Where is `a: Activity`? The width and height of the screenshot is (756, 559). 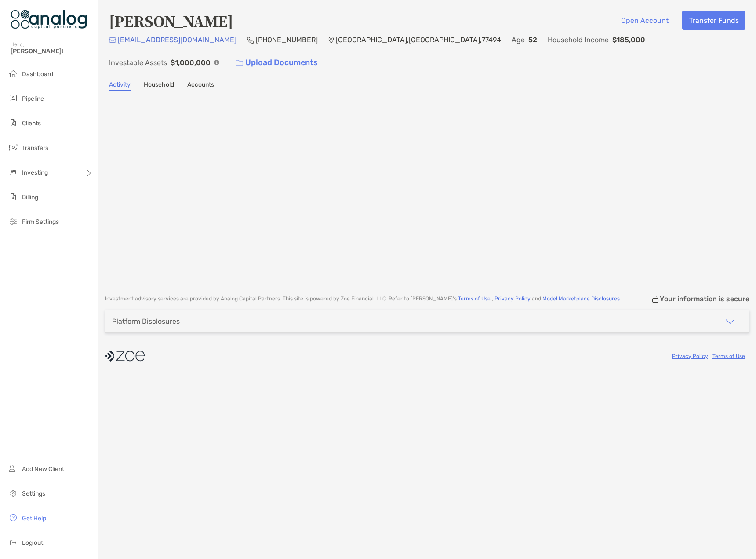 a: Activity is located at coordinates (119, 85).